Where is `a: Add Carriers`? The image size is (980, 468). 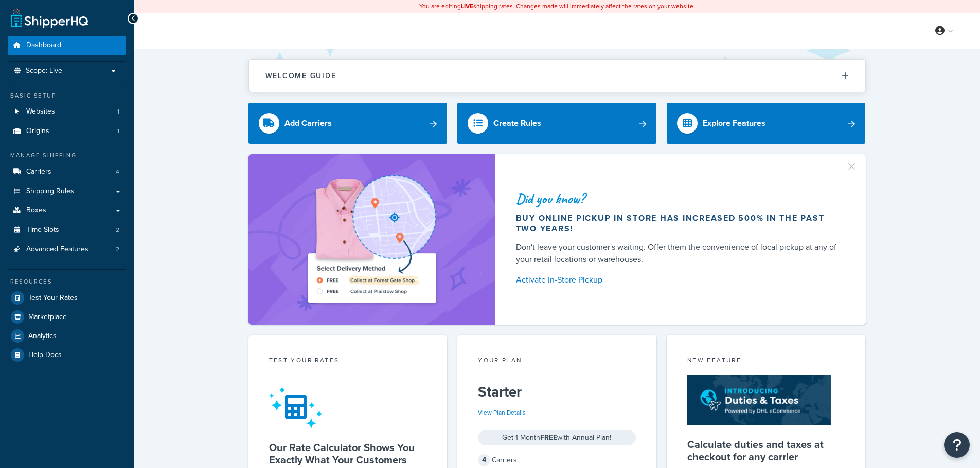
a: Add Carriers is located at coordinates (348, 123).